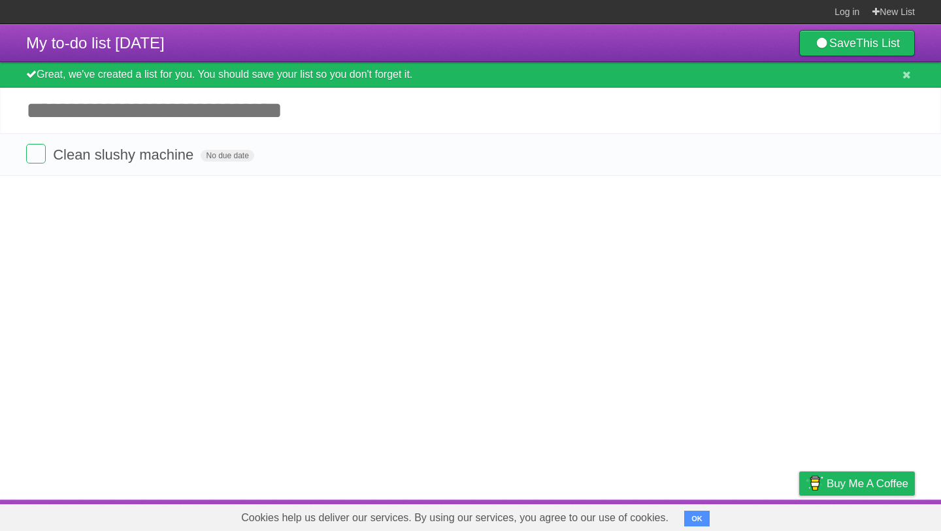 The image size is (941, 531). What do you see at coordinates (695, 515) in the screenshot?
I see `a: Developers` at bounding box center [695, 515].